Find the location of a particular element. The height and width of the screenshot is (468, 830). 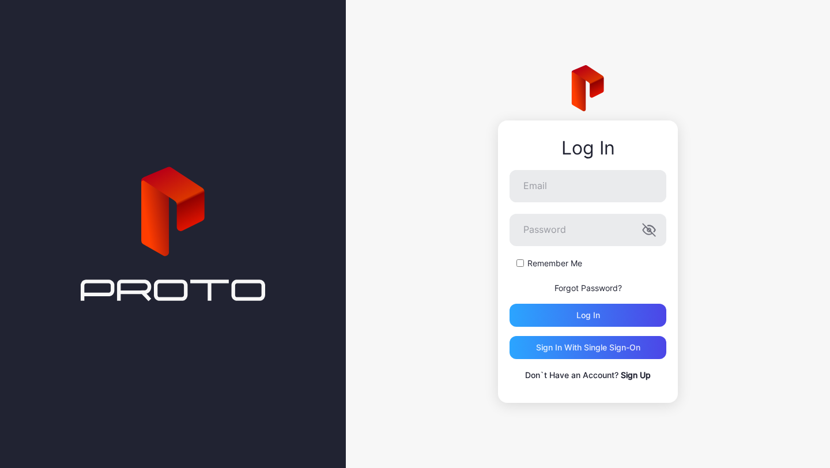

p: Don`t Have an Account? is located at coordinates (588, 375).